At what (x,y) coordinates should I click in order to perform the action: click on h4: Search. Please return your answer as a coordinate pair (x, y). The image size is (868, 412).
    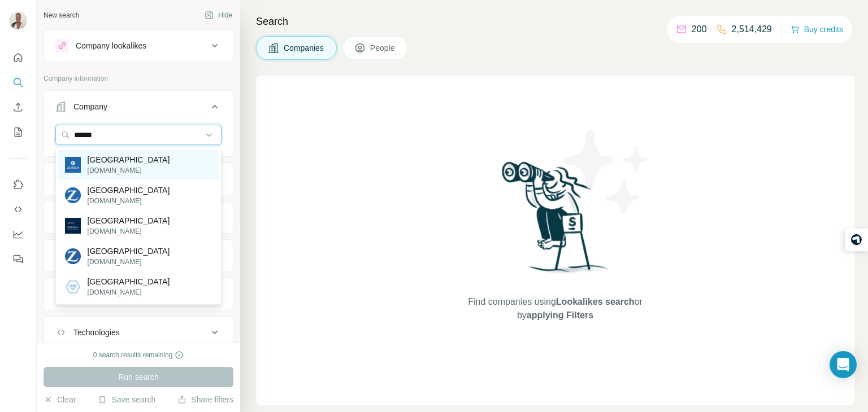
    Looking at the image, I should click on (554, 22).